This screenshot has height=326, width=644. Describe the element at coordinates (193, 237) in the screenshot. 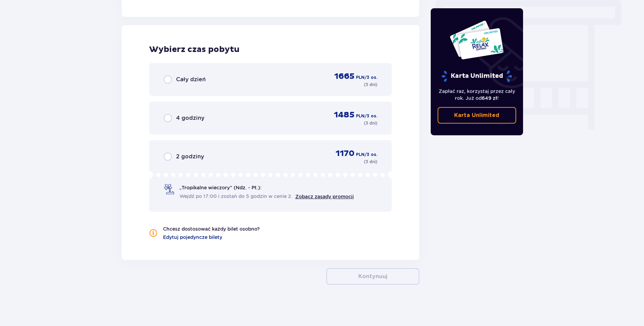

I see `span: Edytuj pojedyncze bilety` at that location.